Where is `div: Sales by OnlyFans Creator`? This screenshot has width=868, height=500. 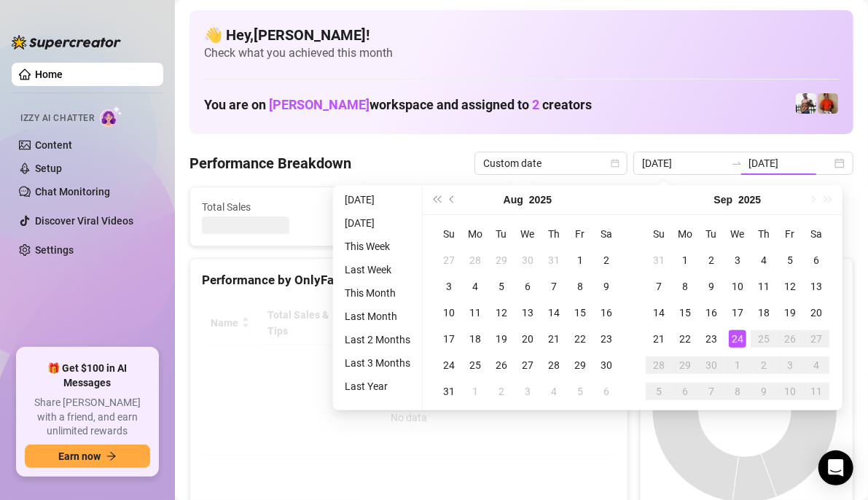 div: Sales by OnlyFans Creator is located at coordinates (746, 280).